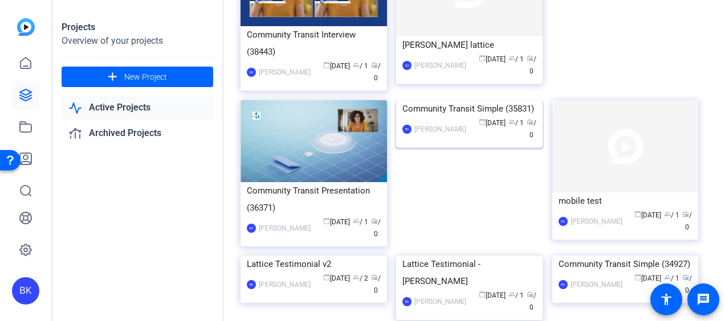  What do you see at coordinates (313, 43) in the screenshot?
I see `div: Community Transit Interview (38443)` at bounding box center [313, 43].